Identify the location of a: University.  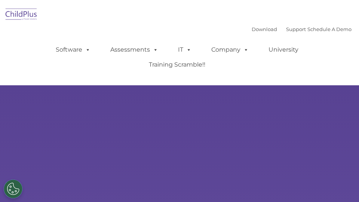
(284, 50).